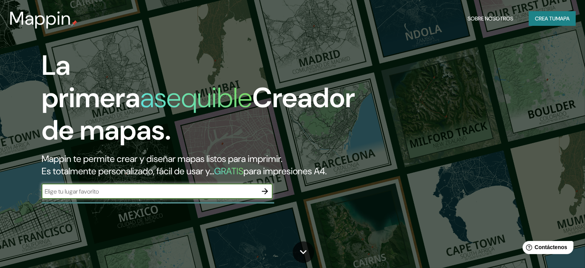 The image size is (585, 268). What do you see at coordinates (553, 18) in the screenshot?
I see `button: Crea tumapa` at bounding box center [553, 18].